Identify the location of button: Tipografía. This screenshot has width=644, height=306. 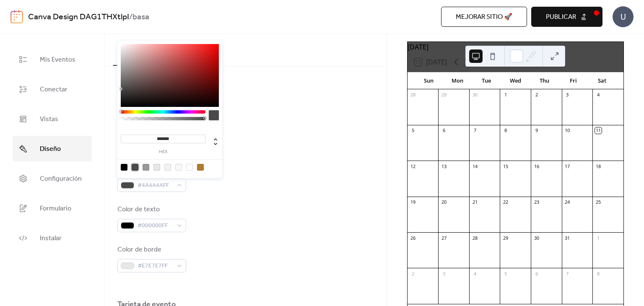
(171, 49).